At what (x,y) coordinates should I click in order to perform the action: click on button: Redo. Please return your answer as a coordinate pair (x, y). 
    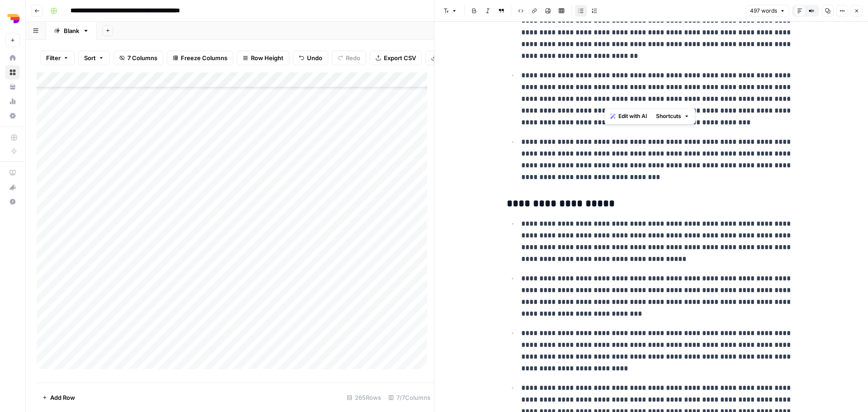
    Looking at the image, I should click on (349, 58).